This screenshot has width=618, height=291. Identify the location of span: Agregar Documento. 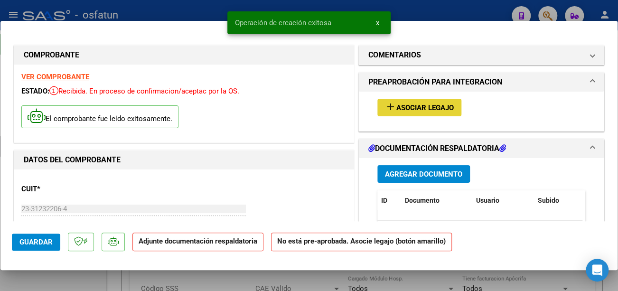
(423, 174).